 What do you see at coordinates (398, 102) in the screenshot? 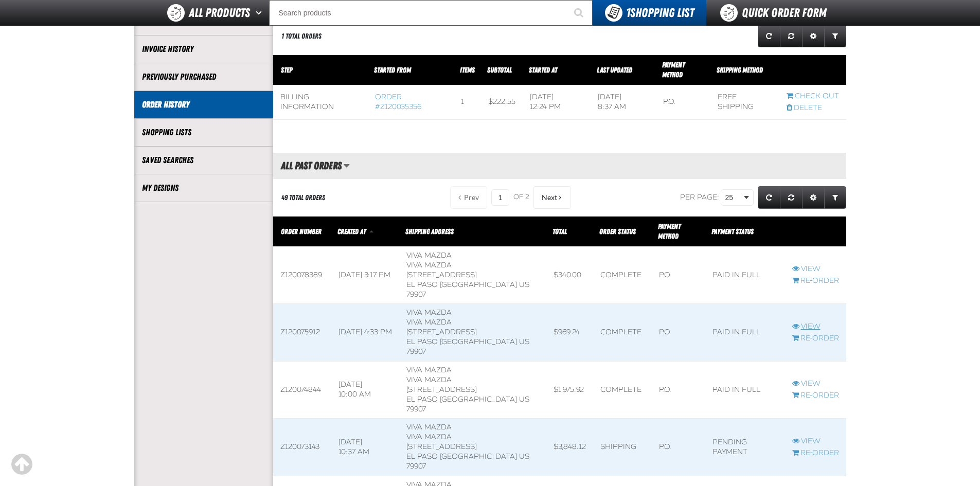
I see `a: Order #Z120035356` at bounding box center [398, 102].